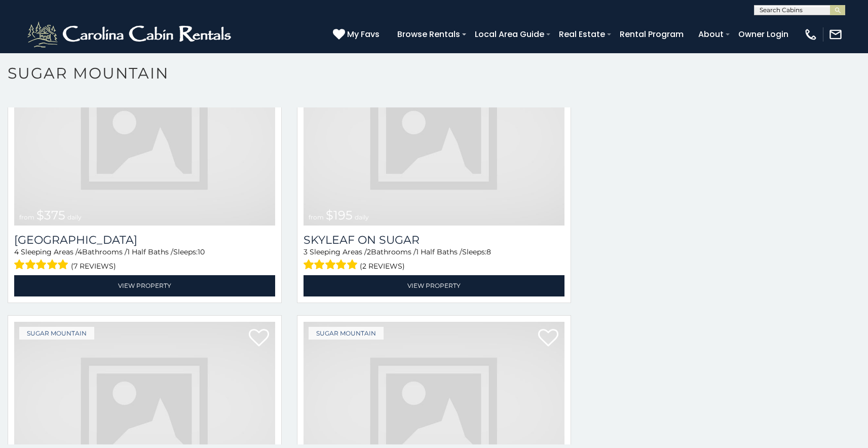  What do you see at coordinates (130, 35) in the screenshot?
I see `img: White-1-2.png` at bounding box center [130, 35].